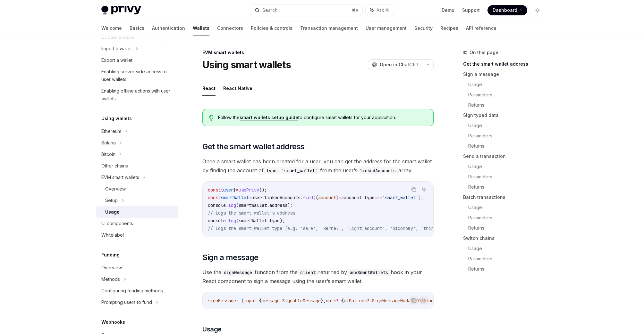  Describe the element at coordinates (116, 49) in the screenshot. I see `div: Import a wallet` at that location.